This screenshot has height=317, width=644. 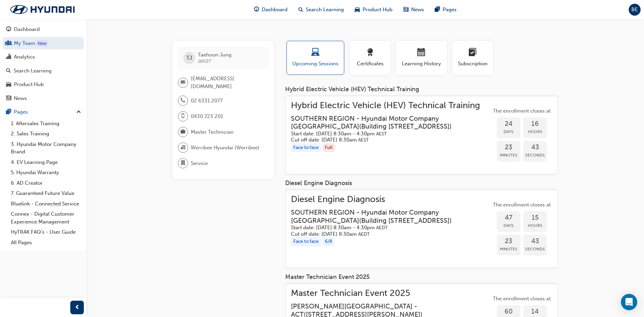 What do you see at coordinates (212, 132) in the screenshot?
I see `span: Master Technician` at bounding box center [212, 132].